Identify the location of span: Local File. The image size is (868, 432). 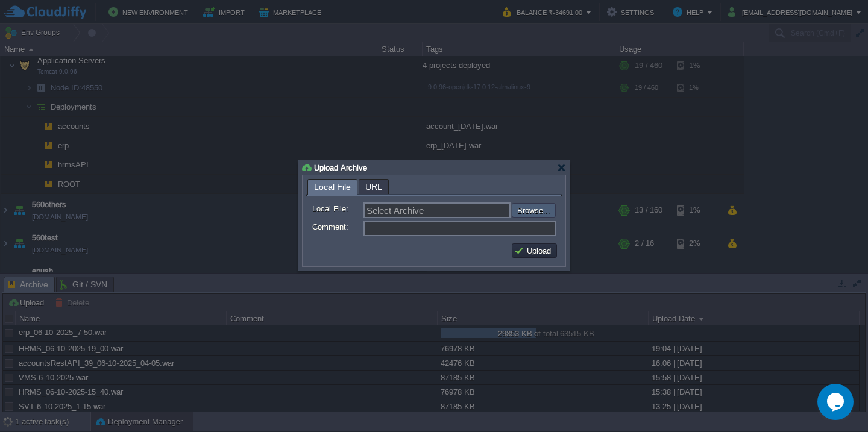
(332, 187).